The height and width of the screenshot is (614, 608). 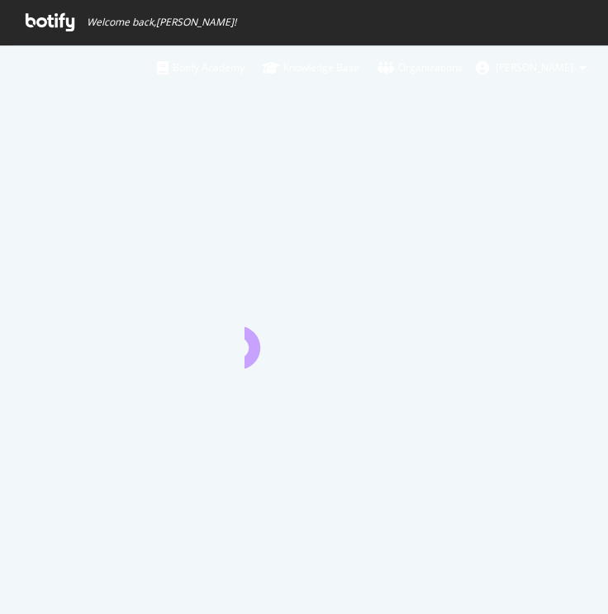 What do you see at coordinates (420, 68) in the screenshot?
I see `a: Organizations` at bounding box center [420, 68].